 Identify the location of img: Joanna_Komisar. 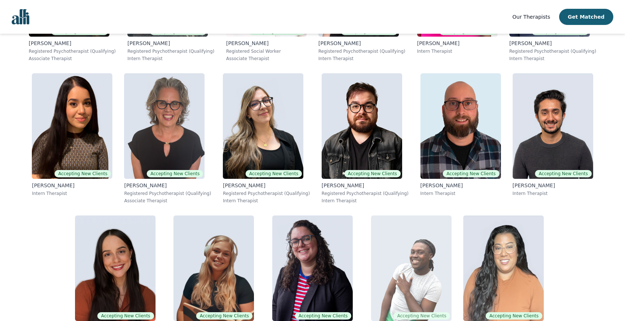
(263, 126).